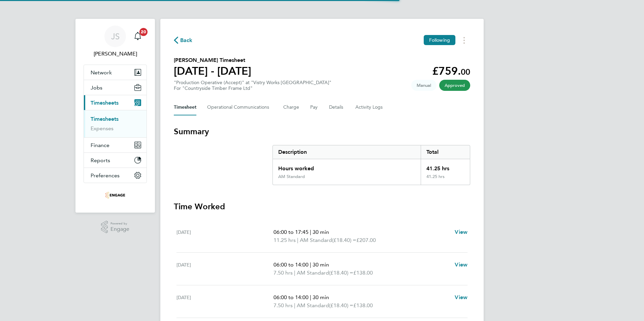  I want to click on button: Preferences, so click(115, 175).